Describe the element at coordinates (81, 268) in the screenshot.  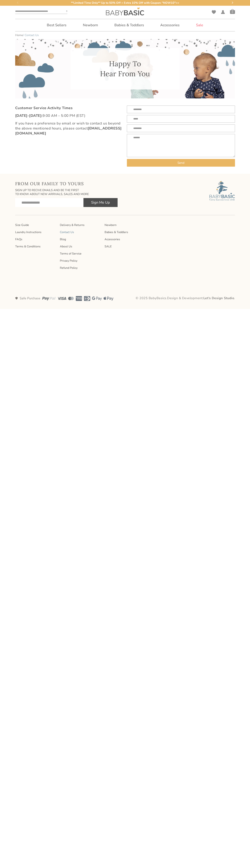
I see `a: Refund Policy` at that location.